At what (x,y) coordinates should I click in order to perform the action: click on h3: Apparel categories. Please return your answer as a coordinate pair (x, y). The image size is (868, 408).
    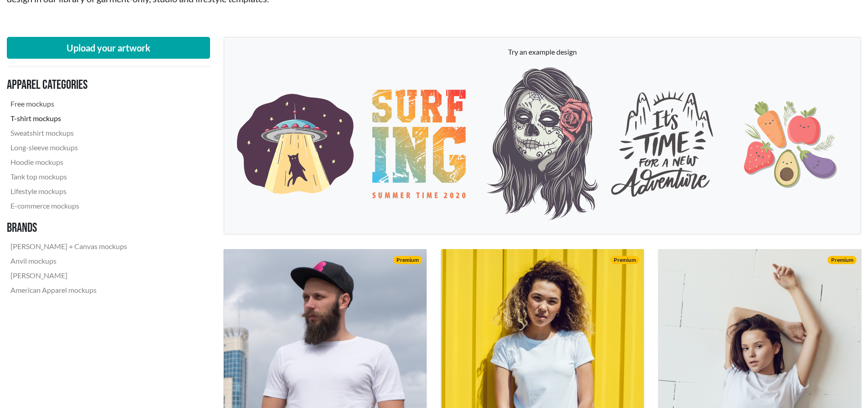
    Looking at the image, I should click on (69, 85).